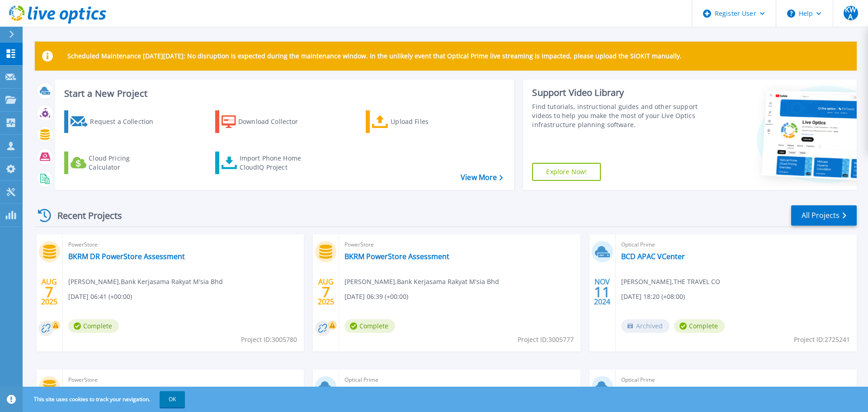 This screenshot has width=868, height=412. Describe the element at coordinates (127, 256) in the screenshot. I see `a: BKRM DR PowerStore Assessment` at that location.